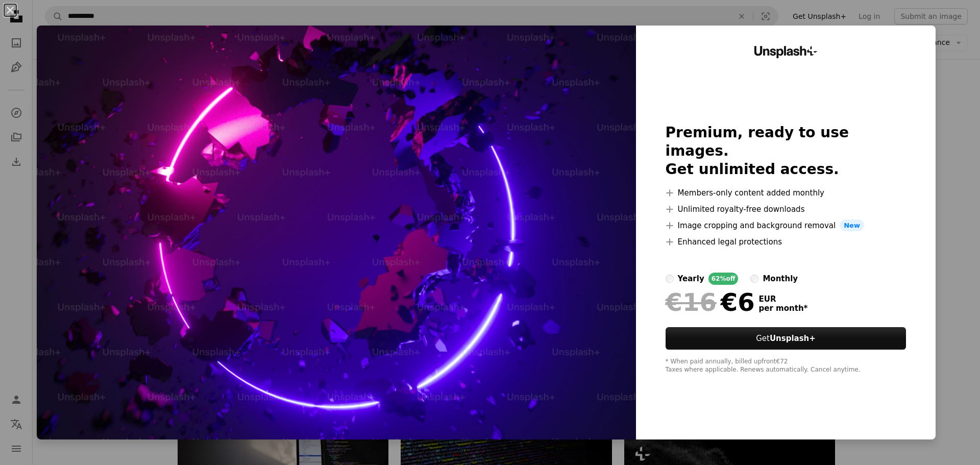 Image resolution: width=980 pixels, height=465 pixels. What do you see at coordinates (783, 299) in the screenshot?
I see `span: EUR` at bounding box center [783, 299].